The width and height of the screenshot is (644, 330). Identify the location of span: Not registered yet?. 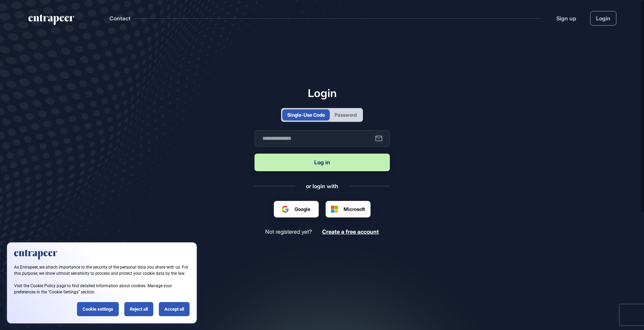
(288, 231).